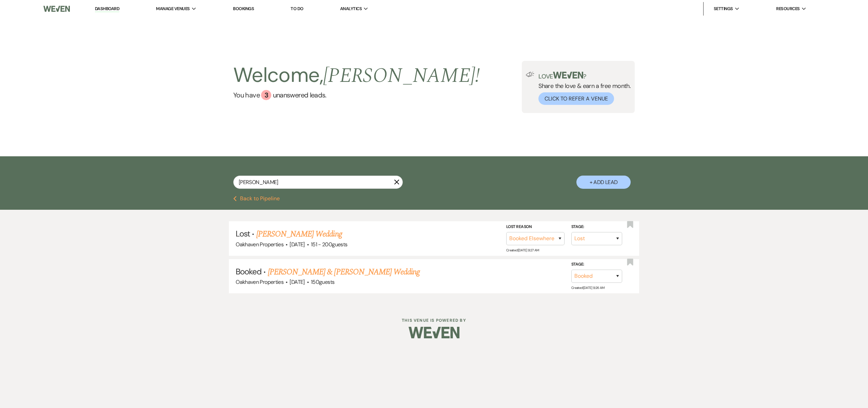 Image resolution: width=868 pixels, height=408 pixels. I want to click on a: You have 3 unanswered leads., so click(356, 95).